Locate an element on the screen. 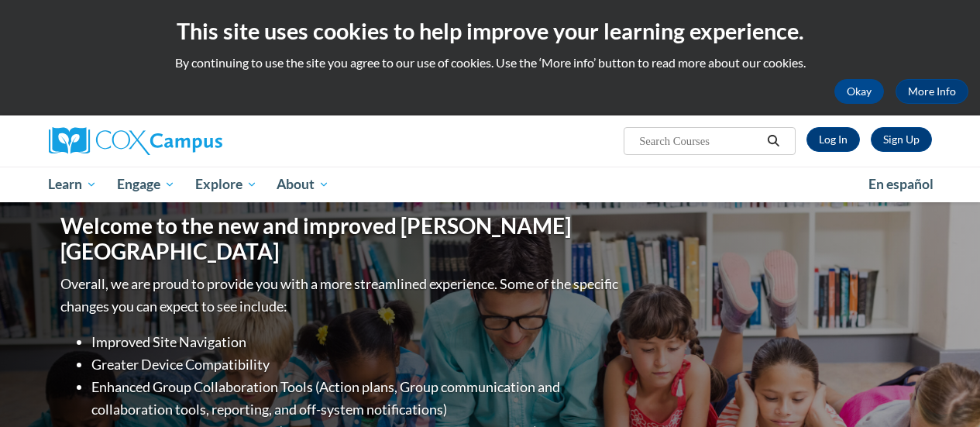  span: About is located at coordinates (303, 184).